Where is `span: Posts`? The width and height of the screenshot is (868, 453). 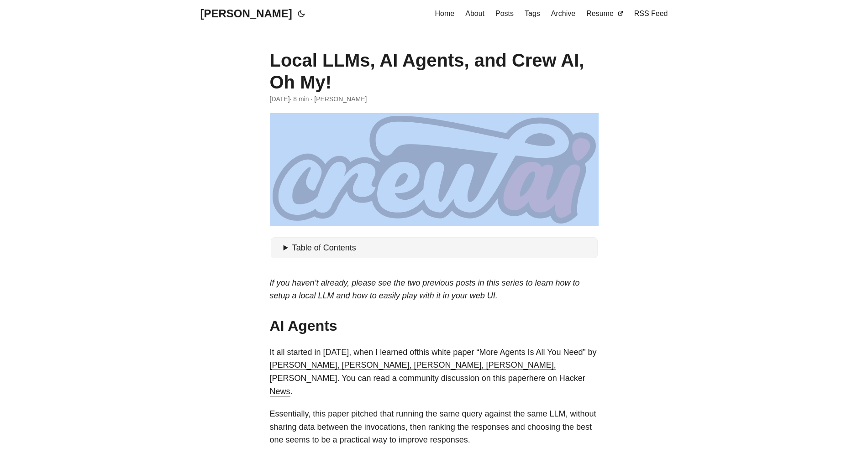
span: Posts is located at coordinates (505, 13).